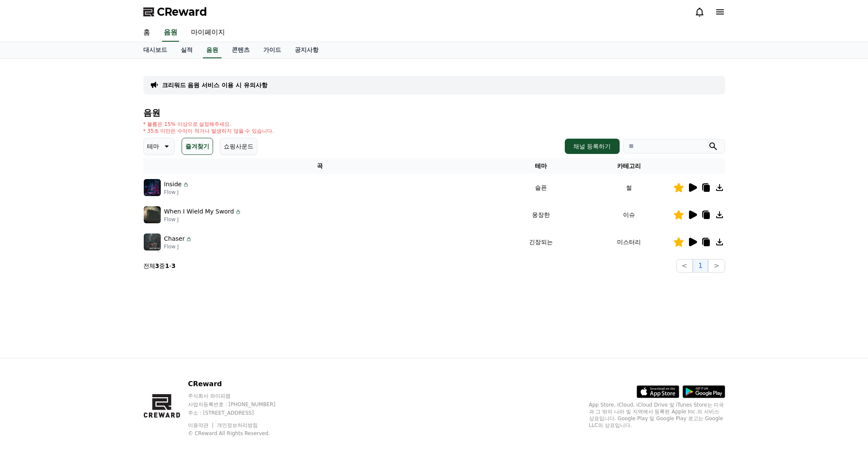 The height and width of the screenshot is (464, 868). Describe the element at coordinates (700, 266) in the screenshot. I see `button: 1` at that location.